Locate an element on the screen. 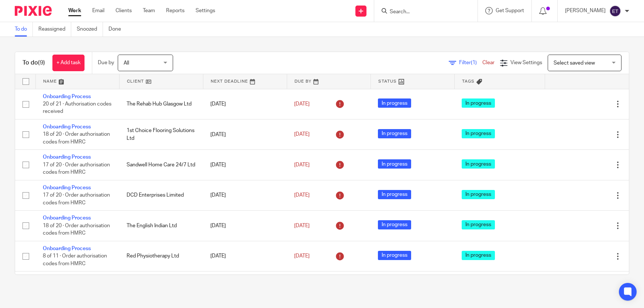  span: (9) is located at coordinates (41, 62).